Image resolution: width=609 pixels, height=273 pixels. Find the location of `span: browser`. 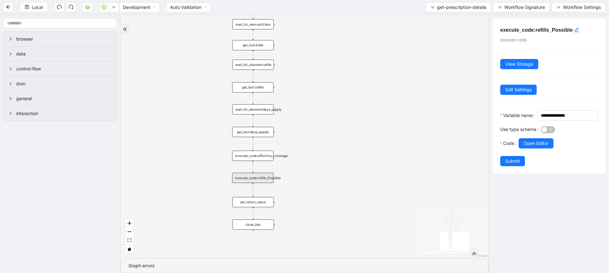

span: browser is located at coordinates (64, 39).